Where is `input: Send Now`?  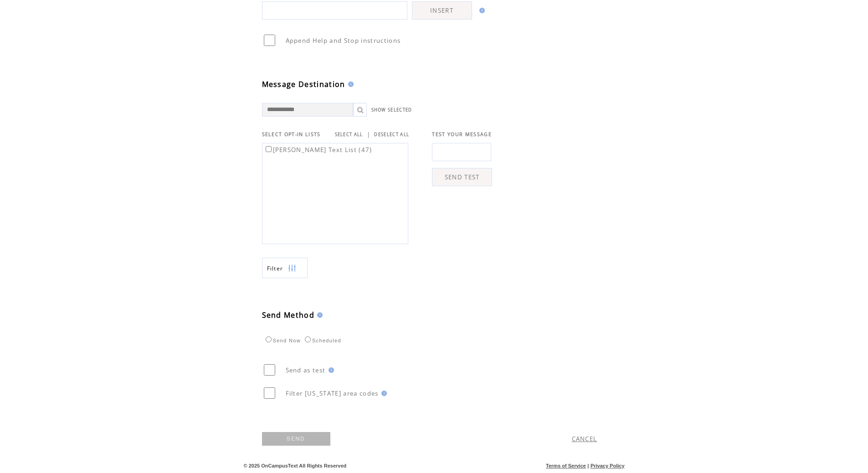
input: Send Now is located at coordinates (269, 340).